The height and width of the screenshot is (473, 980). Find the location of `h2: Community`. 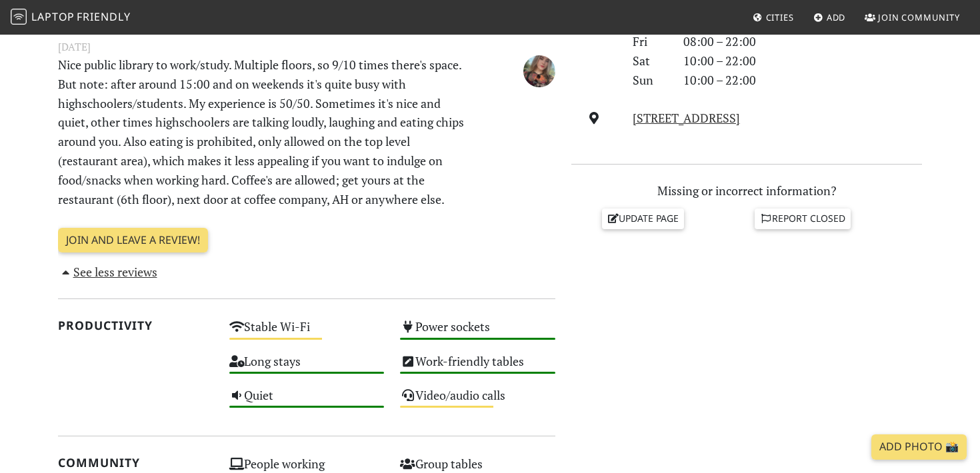

h2: Community is located at coordinates (135, 463).